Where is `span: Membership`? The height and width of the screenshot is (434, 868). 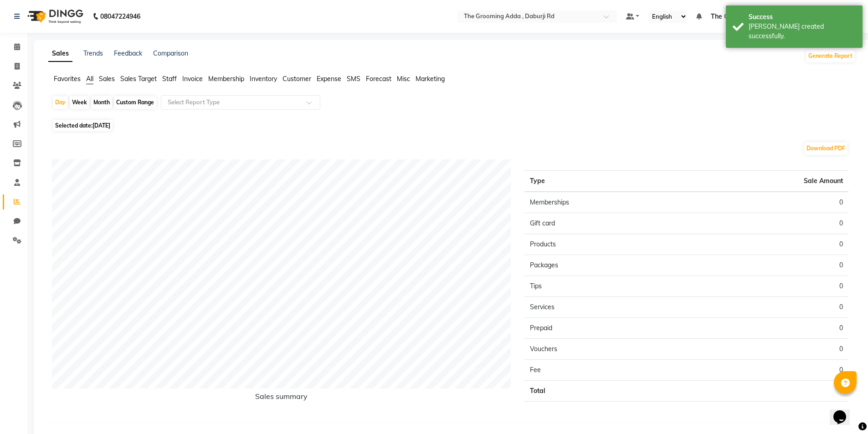
span: Membership is located at coordinates (226, 78).